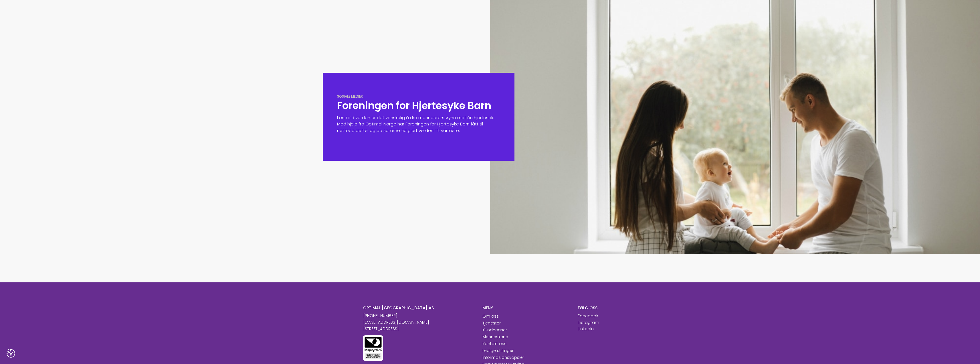 Image resolution: width=980 pixels, height=364 pixels. What do you see at coordinates (418, 106) in the screenshot?
I see `h2: Foreningen for Hjertesyke Barn` at bounding box center [418, 106].